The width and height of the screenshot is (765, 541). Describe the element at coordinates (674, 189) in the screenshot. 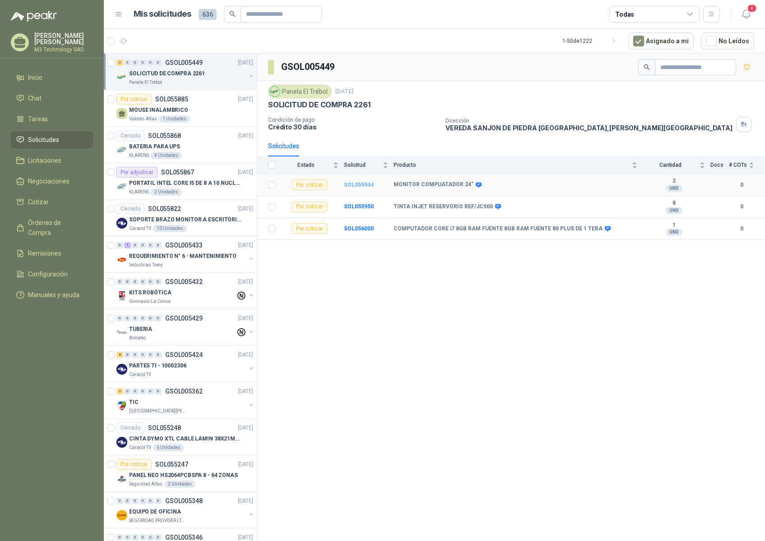

I see `div: UND` at that location.